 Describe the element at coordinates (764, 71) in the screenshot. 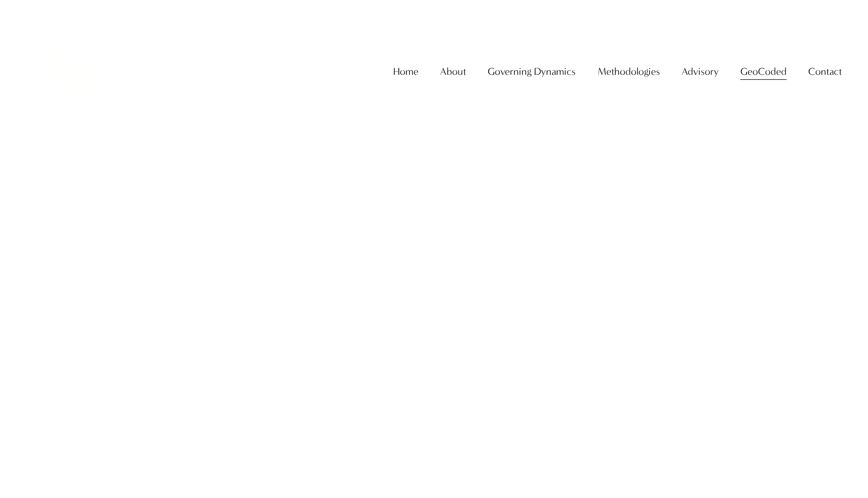

I see `span: GeoCoded` at that location.